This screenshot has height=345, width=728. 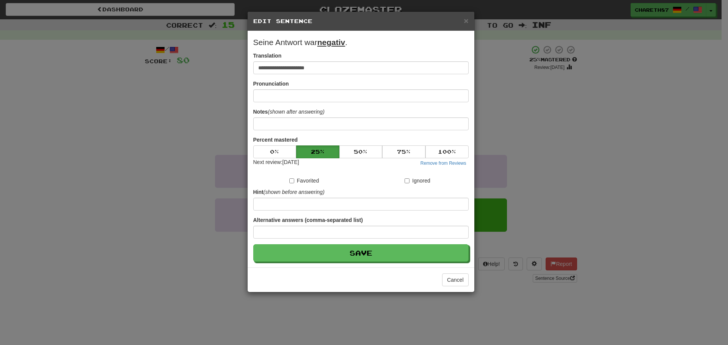 I want to click on button: Remove from Reviews, so click(x=443, y=163).